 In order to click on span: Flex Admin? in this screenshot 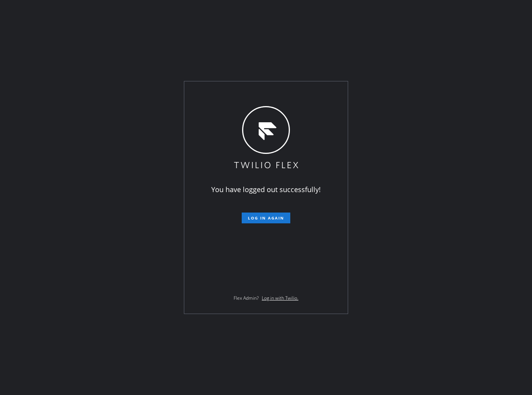, I will do `click(246, 298)`.